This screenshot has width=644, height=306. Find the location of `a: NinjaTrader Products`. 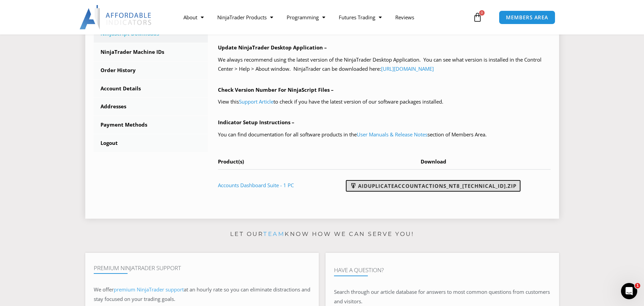

a: NinjaTrader Products is located at coordinates (245, 17).